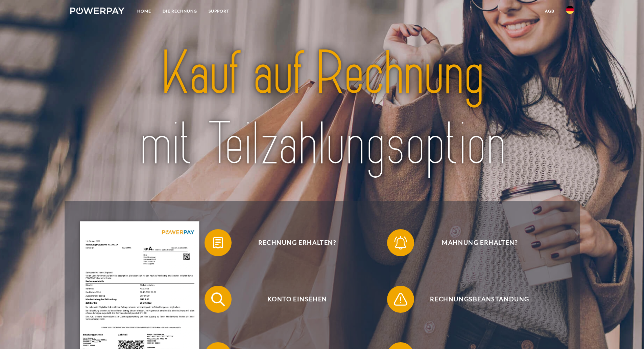 This screenshot has width=644, height=349. Describe the element at coordinates (570, 10) in the screenshot. I see `img: de` at that location.